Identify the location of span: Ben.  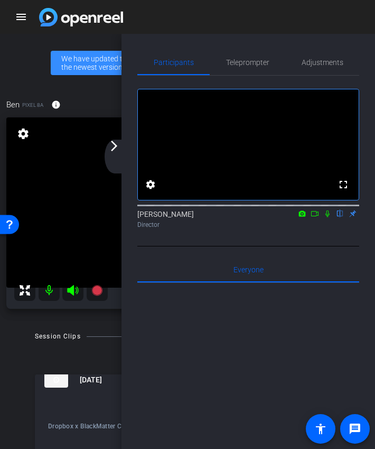
(13, 105).